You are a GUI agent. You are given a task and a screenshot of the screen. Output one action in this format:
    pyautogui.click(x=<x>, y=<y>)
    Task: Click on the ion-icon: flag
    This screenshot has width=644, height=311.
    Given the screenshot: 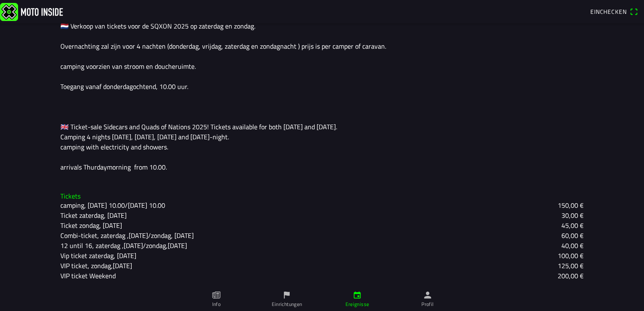 What is the action you would take?
    pyautogui.click(x=287, y=295)
    